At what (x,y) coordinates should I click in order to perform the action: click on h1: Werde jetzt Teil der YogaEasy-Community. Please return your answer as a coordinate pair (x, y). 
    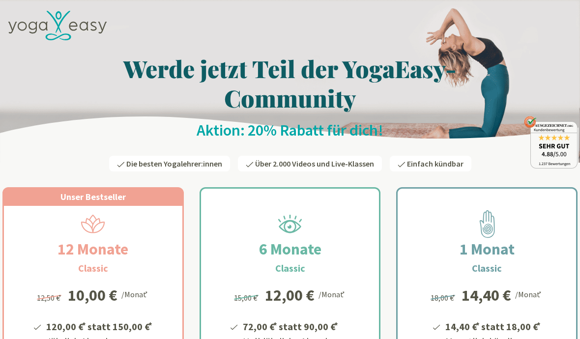
    Looking at the image, I should click on (290, 83).